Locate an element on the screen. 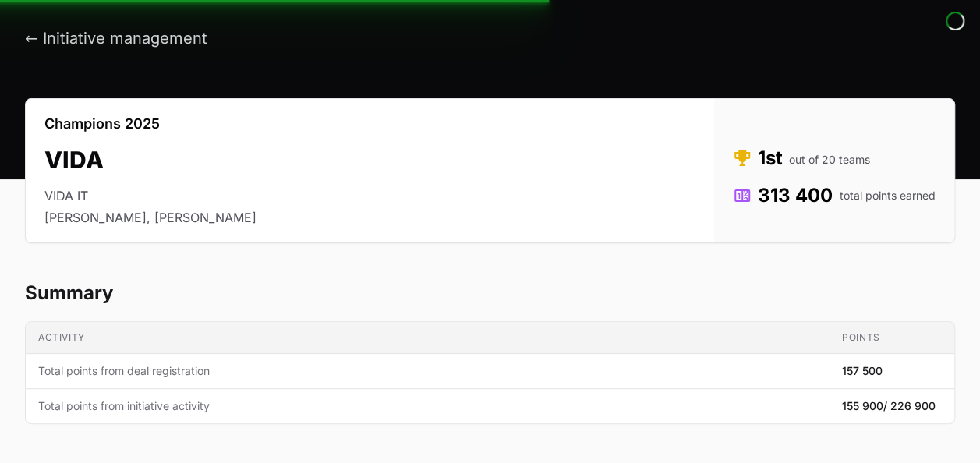 This screenshot has width=980, height=463. span: Total points from initiative activity is located at coordinates (428, 406).